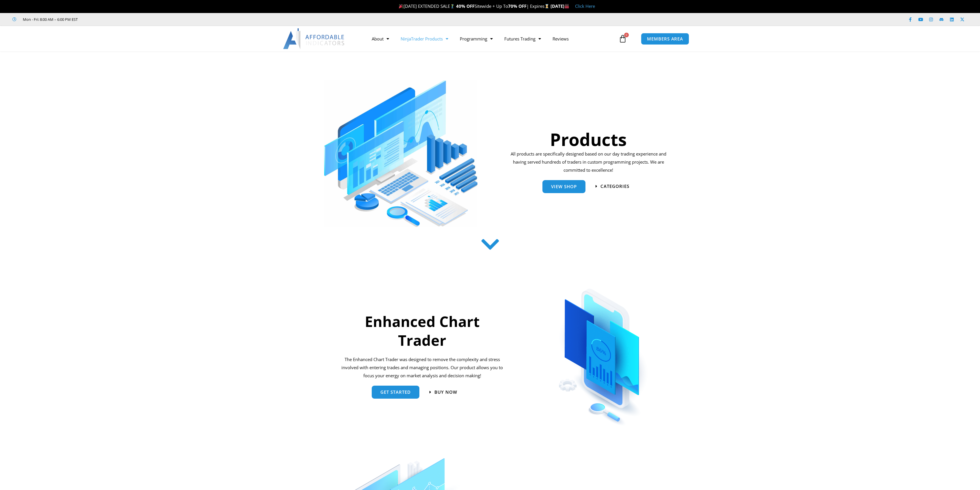 The image size is (980, 490). I want to click on h2: Enhanced Chart Trader, so click(422, 331).